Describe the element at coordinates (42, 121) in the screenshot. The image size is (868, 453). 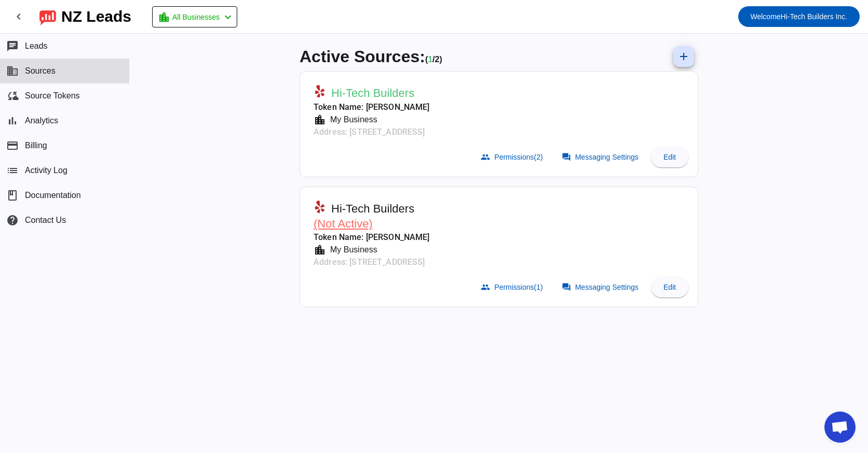
I see `span: Analytics` at that location.